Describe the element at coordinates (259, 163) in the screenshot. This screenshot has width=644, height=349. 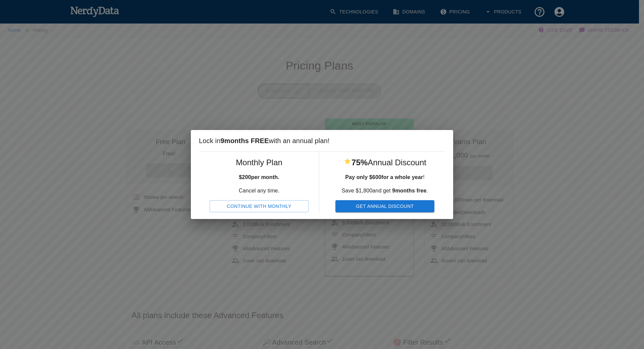
I see `h5: Monthly Plan` at that location.